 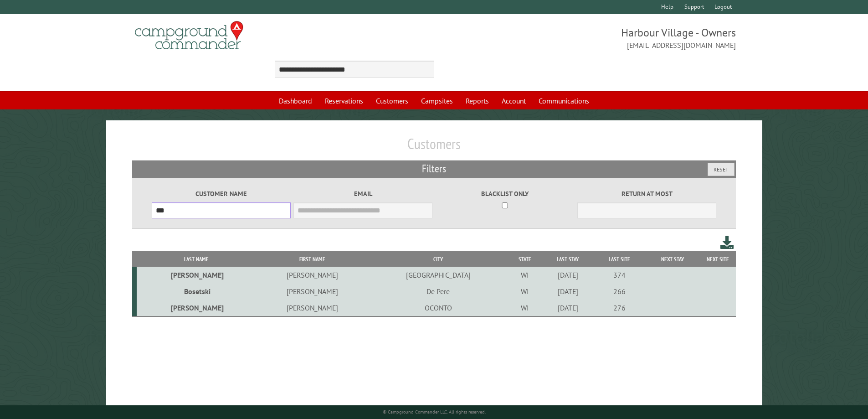 What do you see at coordinates (619, 291) in the screenshot?
I see `td: 266` at bounding box center [619, 291].